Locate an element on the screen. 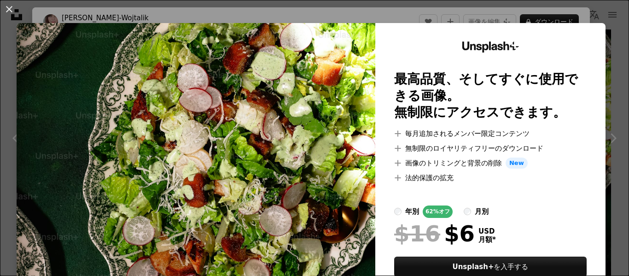 The height and width of the screenshot is (276, 629). span: USD is located at coordinates (487, 231).